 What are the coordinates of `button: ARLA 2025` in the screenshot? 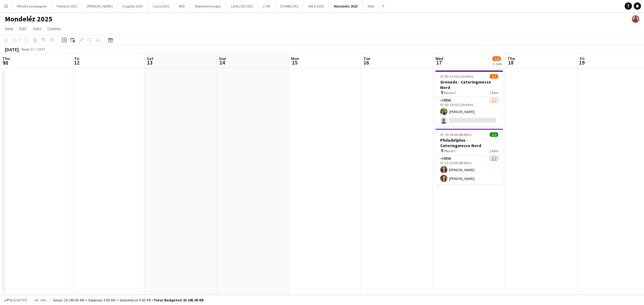 It's located at (316, 6).